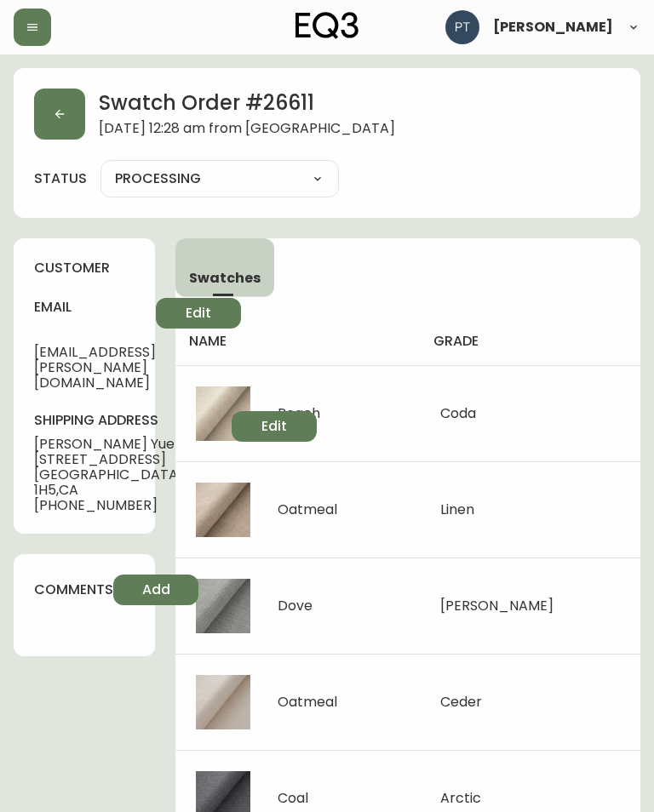  What do you see at coordinates (60, 179) in the screenshot?
I see `label: status` at bounding box center [60, 179].